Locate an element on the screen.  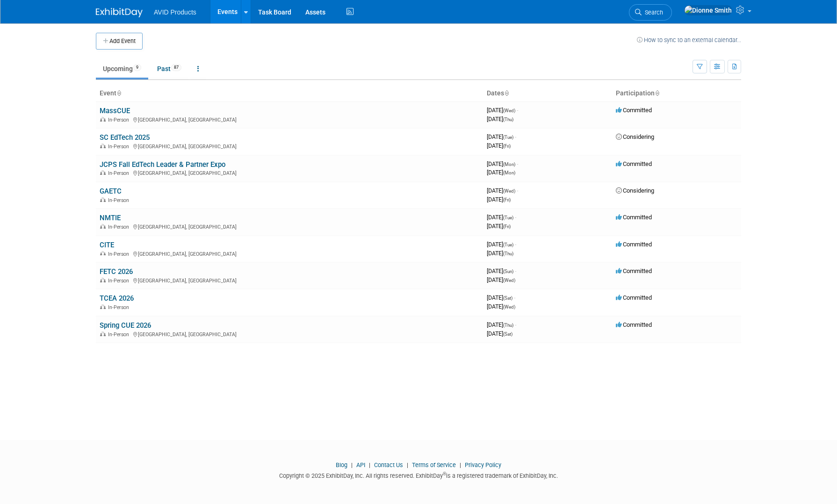
span: AVID Products is located at coordinates (175, 12).